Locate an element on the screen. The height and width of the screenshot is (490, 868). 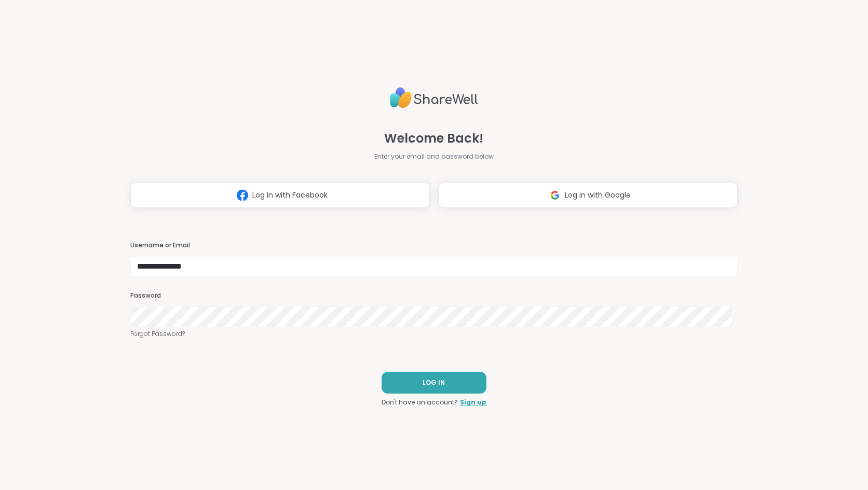
span: Log in with Google is located at coordinates (598, 195).